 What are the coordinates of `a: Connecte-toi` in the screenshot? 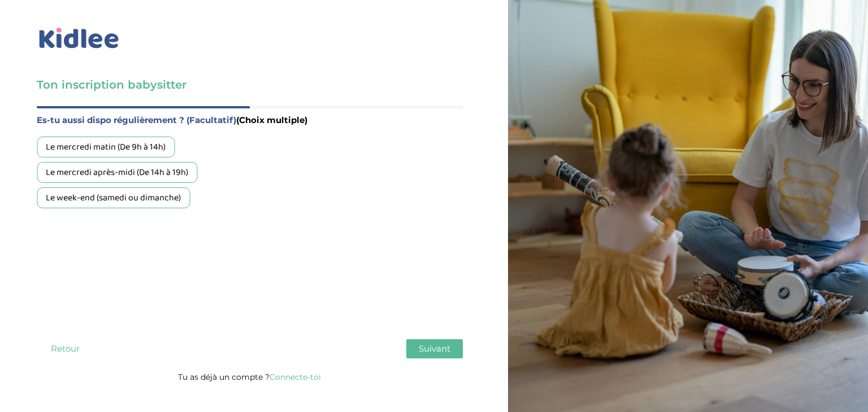 It's located at (295, 377).